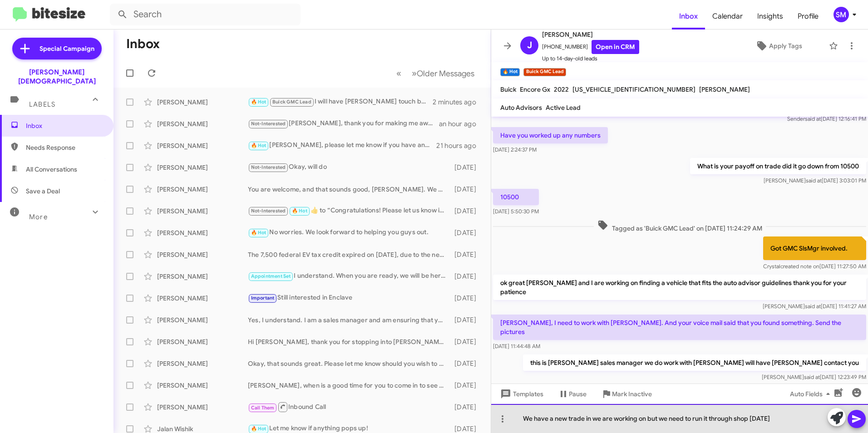 The width and height of the screenshot is (868, 433). I want to click on button: Templates, so click(521, 394).